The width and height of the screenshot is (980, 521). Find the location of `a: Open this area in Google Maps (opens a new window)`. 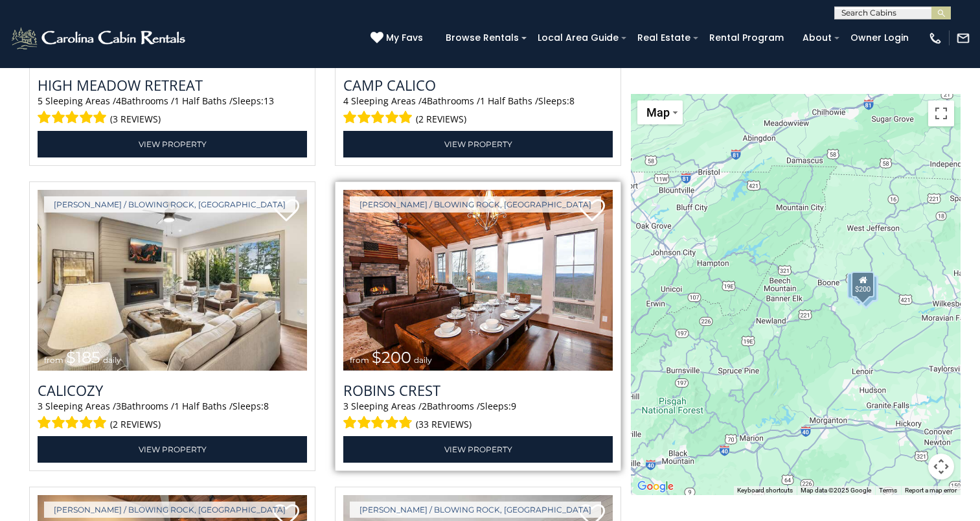

a: Open this area in Google Maps (opens a new window) is located at coordinates (656, 487).